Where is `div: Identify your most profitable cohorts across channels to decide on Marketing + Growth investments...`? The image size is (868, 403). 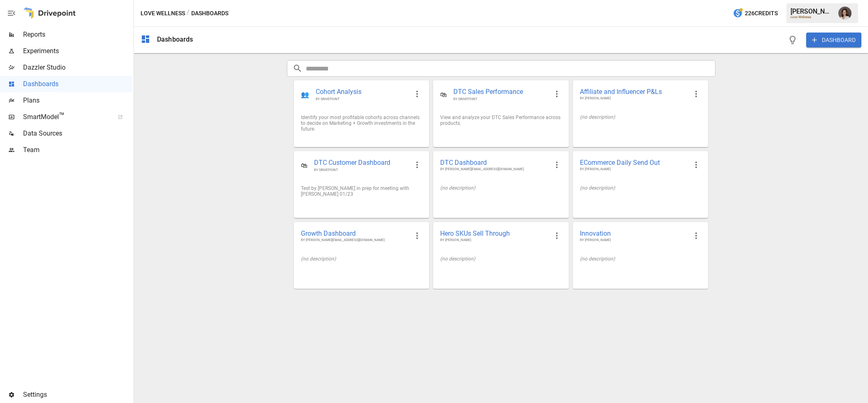 div: Identify your most profitable cohorts across channels to decide on Marketing + Growth investments... is located at coordinates (362, 123).